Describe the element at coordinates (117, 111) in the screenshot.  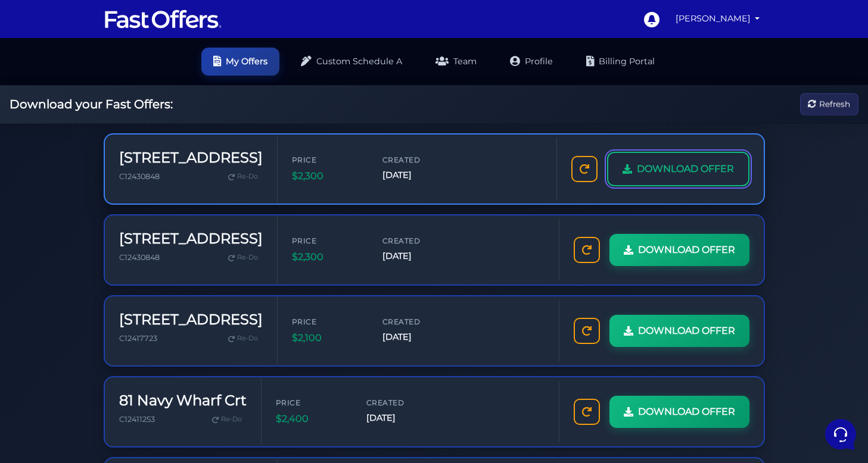
I see `span: Aura` at that location.